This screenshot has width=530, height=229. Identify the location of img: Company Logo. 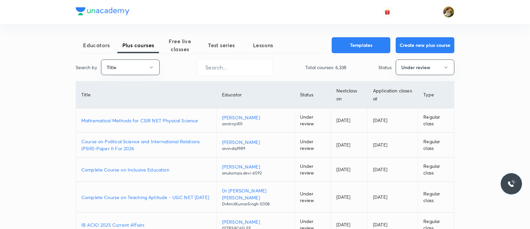
(102, 11).